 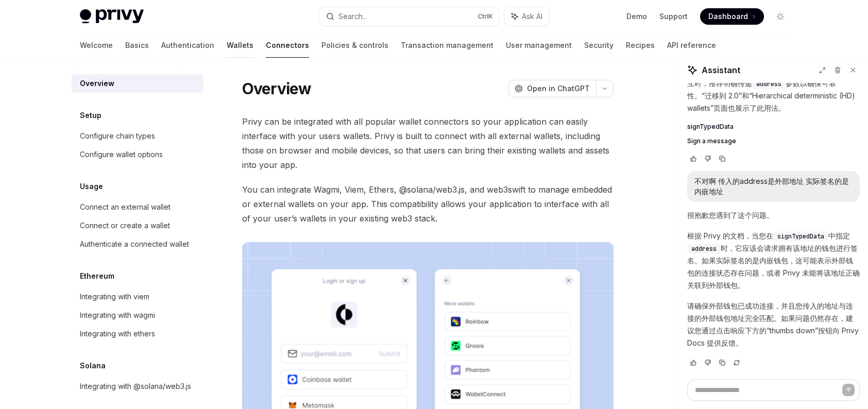 What do you see at coordinates (640, 45) in the screenshot?
I see `a: Recipes` at bounding box center [640, 45].